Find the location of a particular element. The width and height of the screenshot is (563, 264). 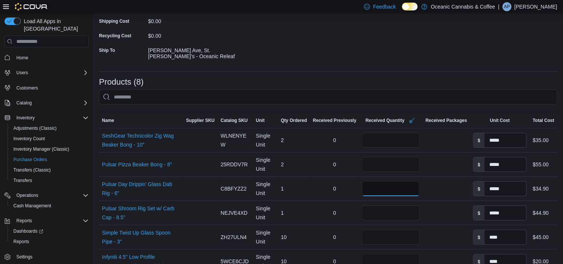

div: $55.00 is located at coordinates (541, 164).